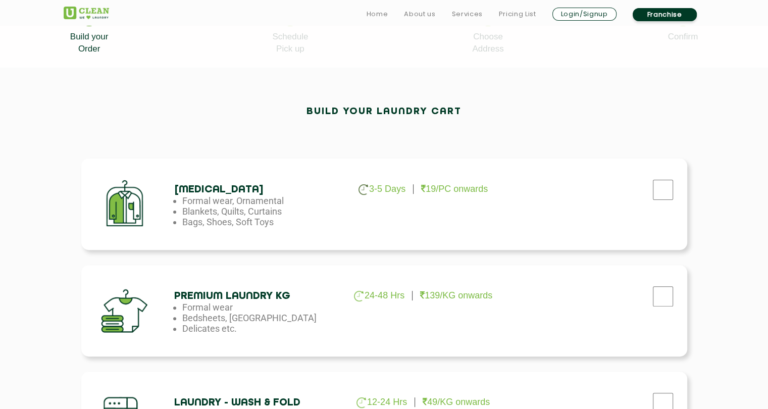  What do you see at coordinates (377, 14) in the screenshot?
I see `a: Home` at bounding box center [377, 14].